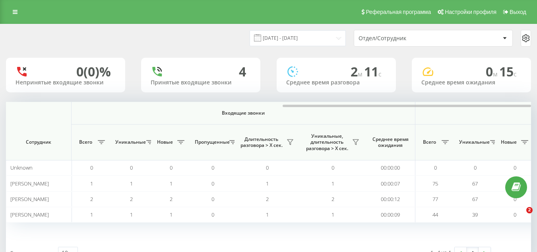 This screenshot has width=537, height=252. Describe the element at coordinates (243, 72) in the screenshot. I see `div: 4` at that location.